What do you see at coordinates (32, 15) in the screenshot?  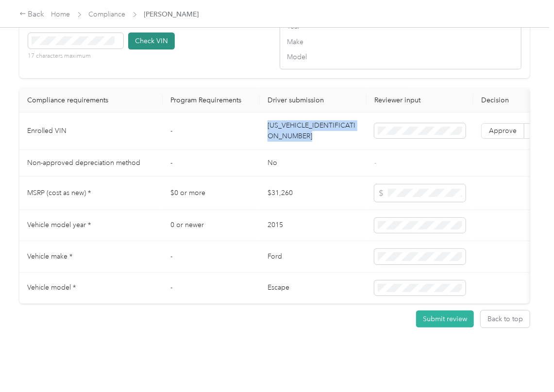 I see `div: Back` at bounding box center [32, 15].